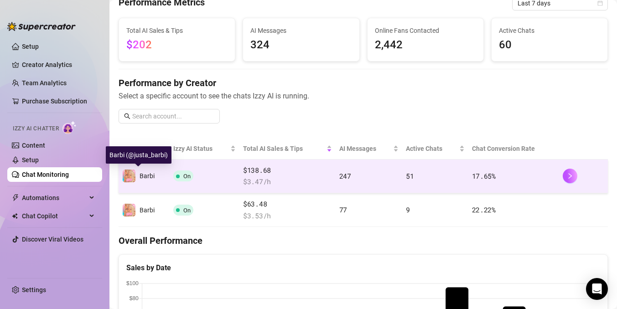 The height and width of the screenshot is (309, 617). What do you see at coordinates (363, 96) in the screenshot?
I see `span: Select a specific account to see the chats Izzy AI is running.` at bounding box center [363, 96].